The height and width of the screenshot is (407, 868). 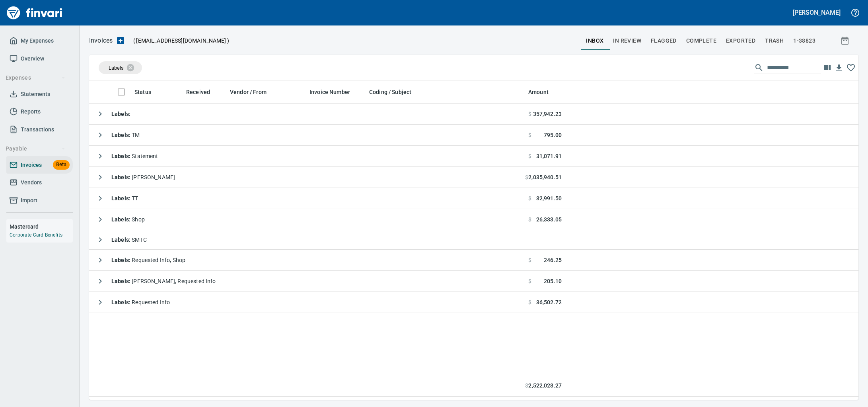 What do you see at coordinates (149, 260) in the screenshot?
I see `span: Requested Info, Shop` at bounding box center [149, 260].